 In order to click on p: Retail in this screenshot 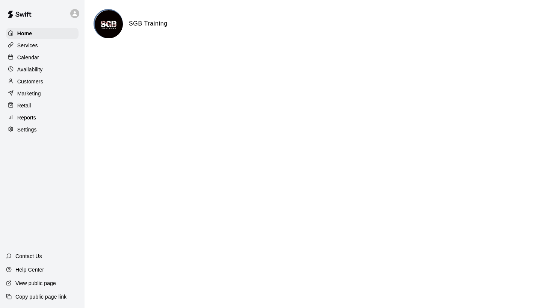, I will do `click(24, 105)`.